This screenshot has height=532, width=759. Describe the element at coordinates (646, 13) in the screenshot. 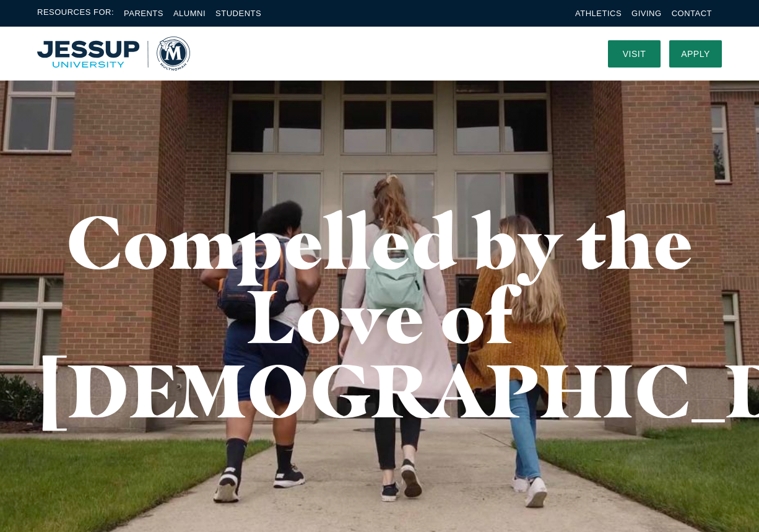

I see `a: Giving` at that location.